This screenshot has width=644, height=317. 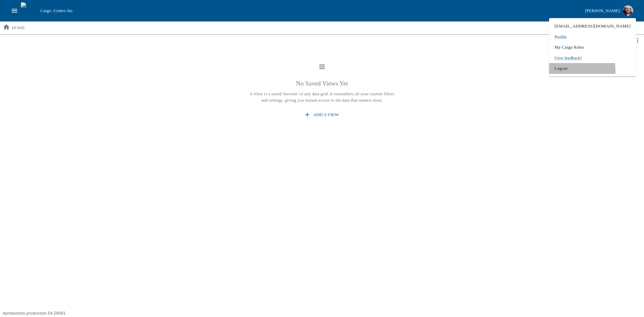 I want to click on button: open drawer, so click(x=14, y=11).